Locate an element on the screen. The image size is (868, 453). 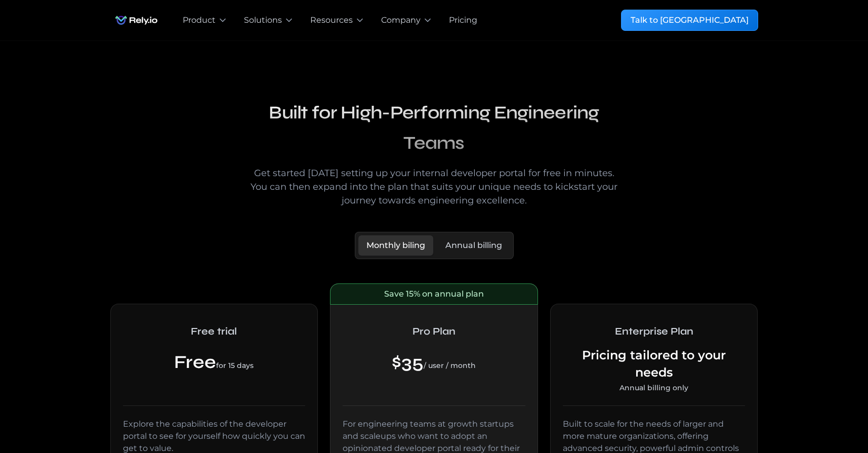
div: Annual billing only is located at coordinates (654, 388).